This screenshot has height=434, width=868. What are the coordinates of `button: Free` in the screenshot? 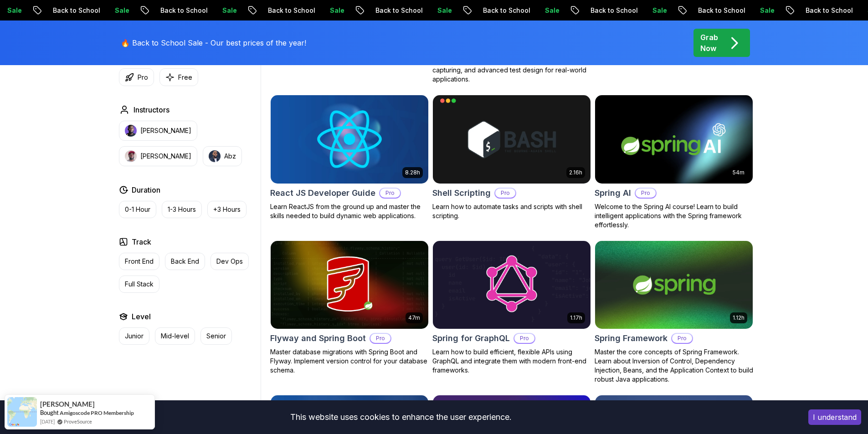 It's located at (178, 77).